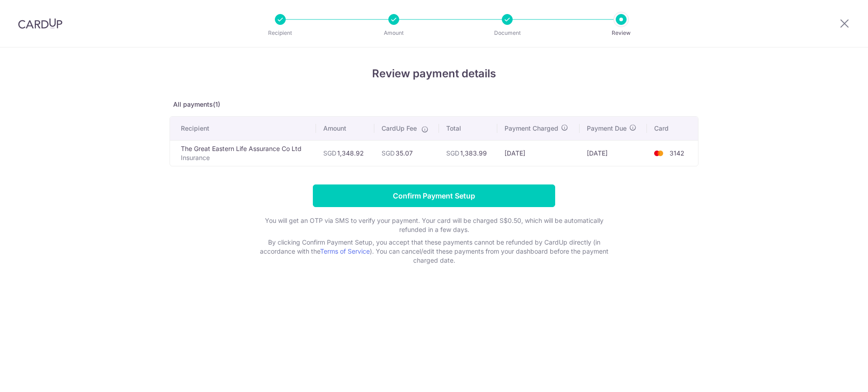  What do you see at coordinates (40, 24) in the screenshot?
I see `img: CardUp` at bounding box center [40, 24].